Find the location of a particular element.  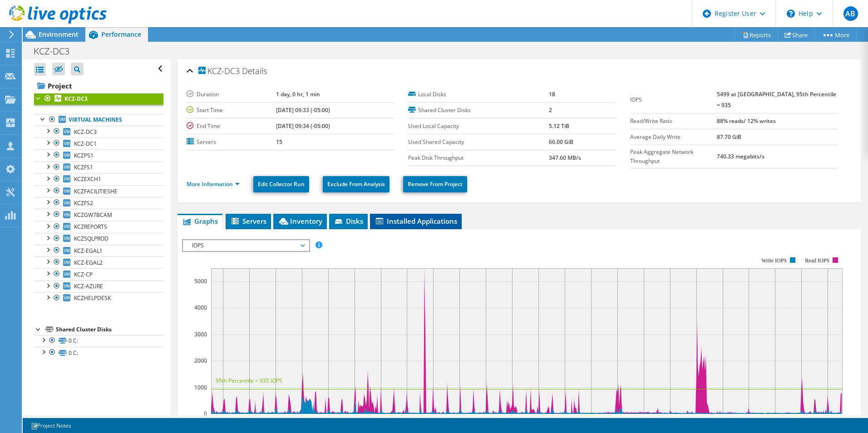

a: KCZGW7BCAM is located at coordinates (99, 215).